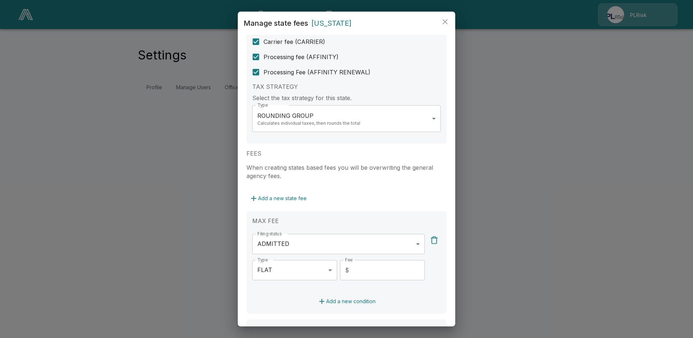 The image size is (693, 338). What do you see at coordinates (346, 23) in the screenshot?
I see `h2: Manage state fees` at bounding box center [346, 23].